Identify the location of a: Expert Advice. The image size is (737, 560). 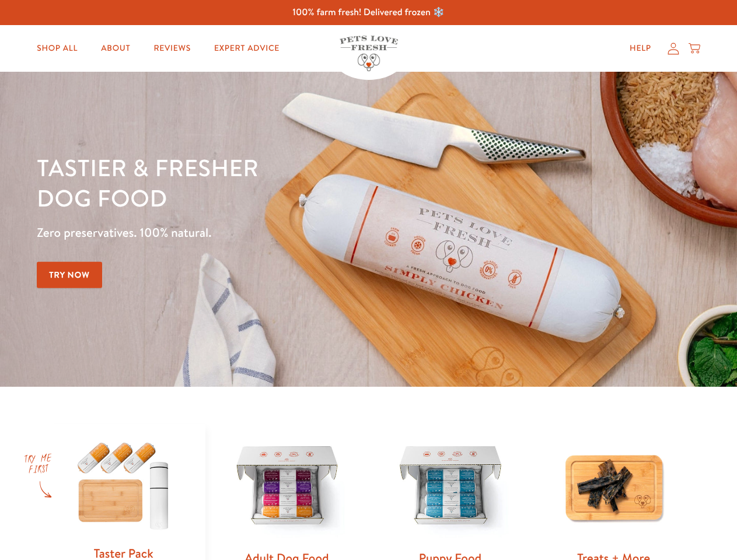
(247, 48).